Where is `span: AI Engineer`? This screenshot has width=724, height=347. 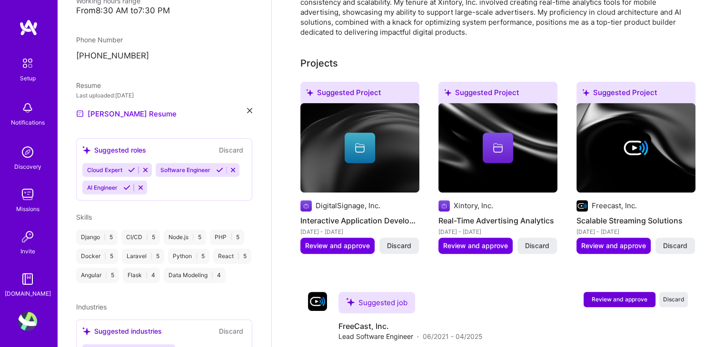
span: AI Engineer is located at coordinates (102, 187).